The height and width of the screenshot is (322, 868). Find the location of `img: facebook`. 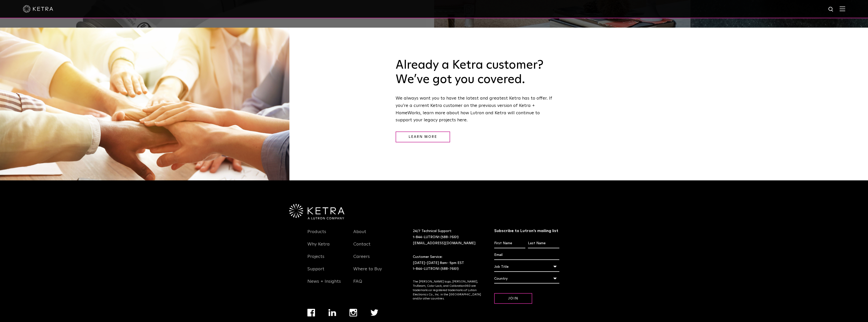

img: facebook is located at coordinates (311, 313).